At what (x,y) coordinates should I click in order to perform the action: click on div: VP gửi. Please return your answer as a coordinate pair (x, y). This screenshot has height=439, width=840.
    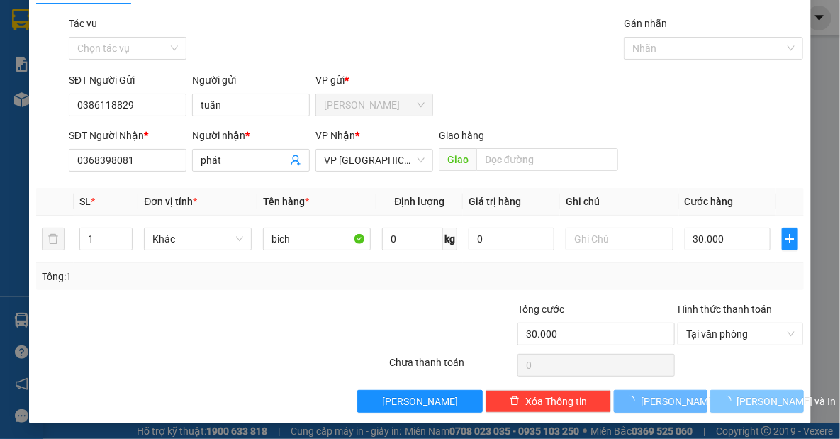
    Looking at the image, I should click on (374, 80).